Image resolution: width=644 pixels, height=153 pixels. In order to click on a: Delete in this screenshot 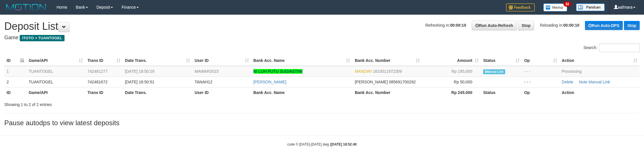, I will do `click(567, 82)`.